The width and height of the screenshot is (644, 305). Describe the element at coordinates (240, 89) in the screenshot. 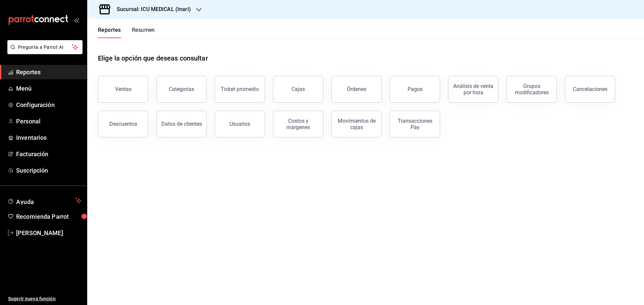

I see `div: Ticket promedio` at that location.